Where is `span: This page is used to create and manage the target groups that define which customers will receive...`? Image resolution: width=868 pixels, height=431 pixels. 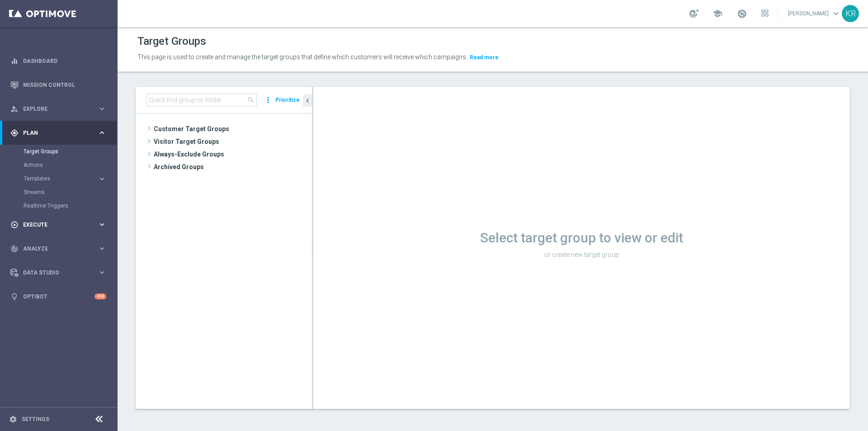 span: This page is used to create and manage the target groups that define which customers will receive... is located at coordinates (302, 57).